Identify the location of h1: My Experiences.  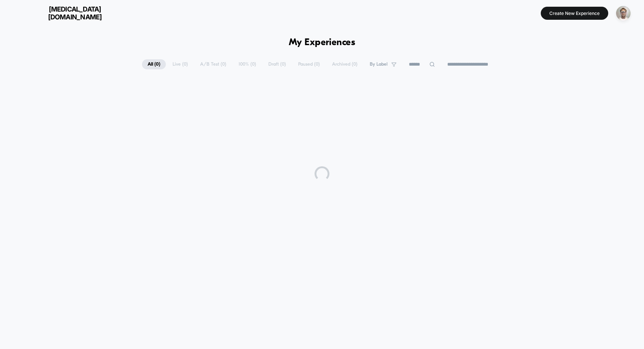
(322, 43).